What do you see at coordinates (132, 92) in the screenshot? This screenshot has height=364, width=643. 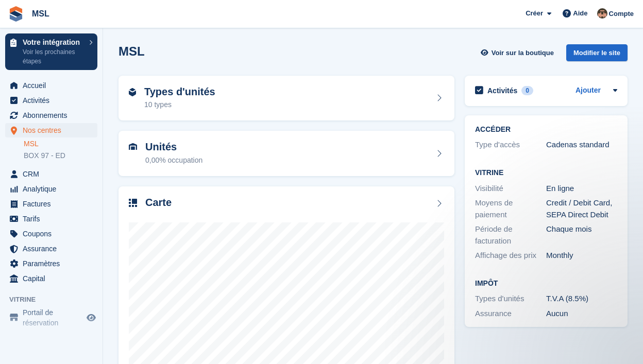 I see `img: unit-type-icn-2b2737a686de81e16bb02015468b77c625bbabd49415b5ef34ead5e3b44a266d.svg` at bounding box center [132, 92].